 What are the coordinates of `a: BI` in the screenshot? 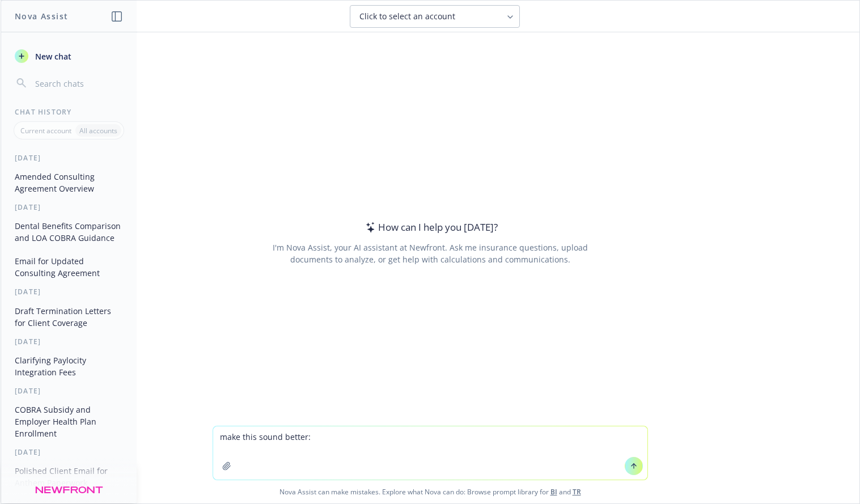 It's located at (554, 491).